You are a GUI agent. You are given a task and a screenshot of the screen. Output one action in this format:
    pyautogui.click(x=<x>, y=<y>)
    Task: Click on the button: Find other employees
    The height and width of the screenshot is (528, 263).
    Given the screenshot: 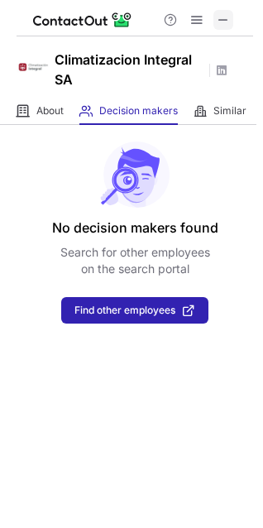 What is the action you would take?
    pyautogui.click(x=135, y=311)
    